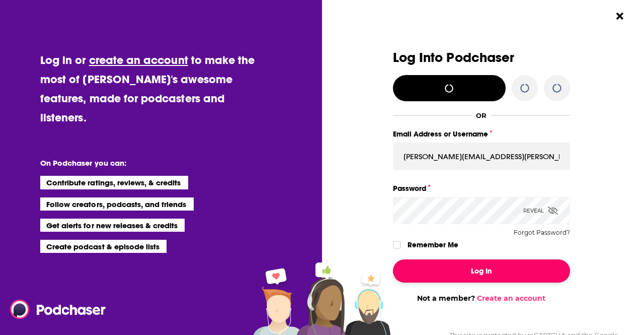  What do you see at coordinates (482, 271) in the screenshot?
I see `button: Log In` at bounding box center [482, 271].